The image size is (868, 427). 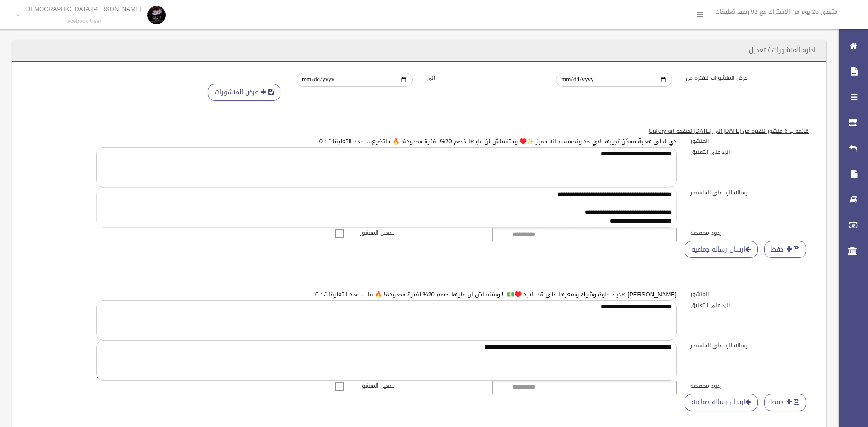 What do you see at coordinates (484, 78) in the screenshot?
I see `label: الى` at bounding box center [484, 78].